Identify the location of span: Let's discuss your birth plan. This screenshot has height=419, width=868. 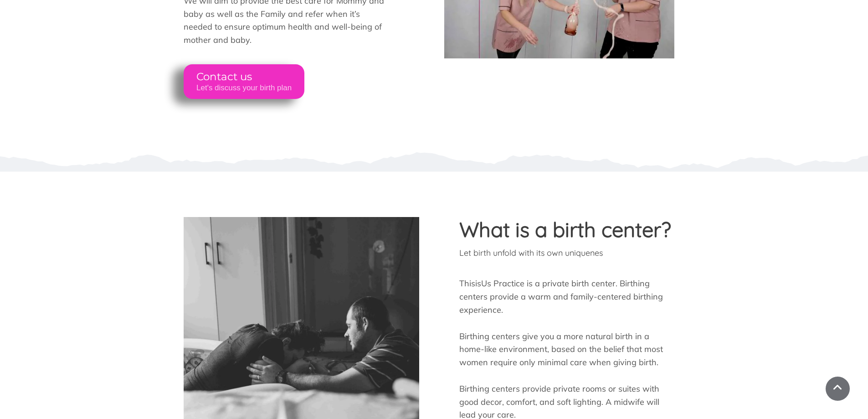
(244, 88).